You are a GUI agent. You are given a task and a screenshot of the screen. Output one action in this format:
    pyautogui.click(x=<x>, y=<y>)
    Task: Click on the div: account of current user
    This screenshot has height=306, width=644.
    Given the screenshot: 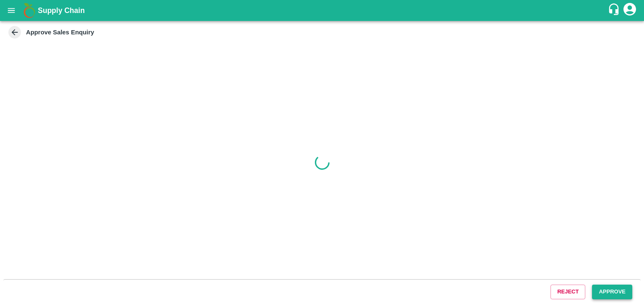 What is the action you would take?
    pyautogui.click(x=629, y=10)
    